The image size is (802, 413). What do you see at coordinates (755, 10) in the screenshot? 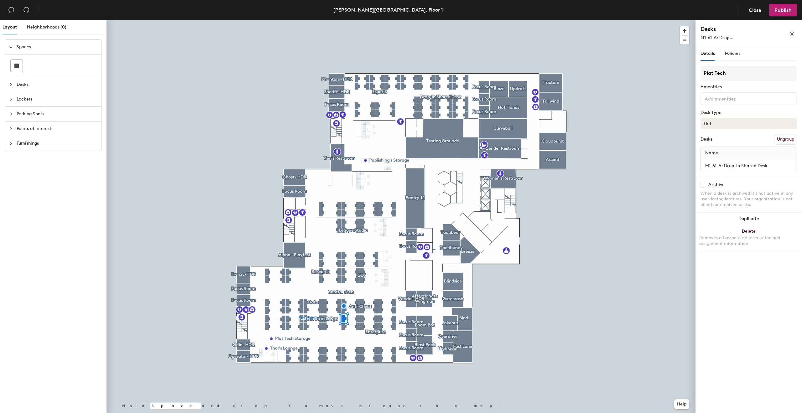
I see `span: Close` at bounding box center [755, 10].